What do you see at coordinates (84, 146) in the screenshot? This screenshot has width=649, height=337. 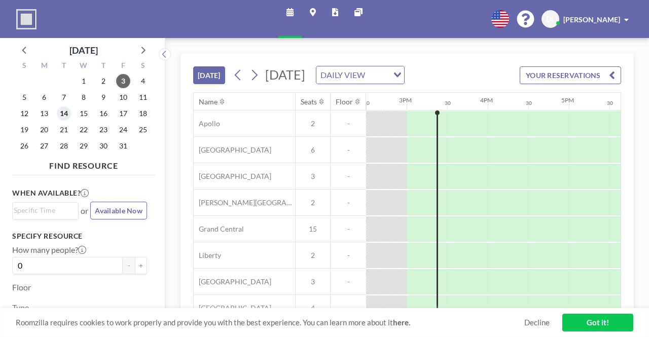 I see `span: Wednesday, October 29, 2025` at bounding box center [84, 146].